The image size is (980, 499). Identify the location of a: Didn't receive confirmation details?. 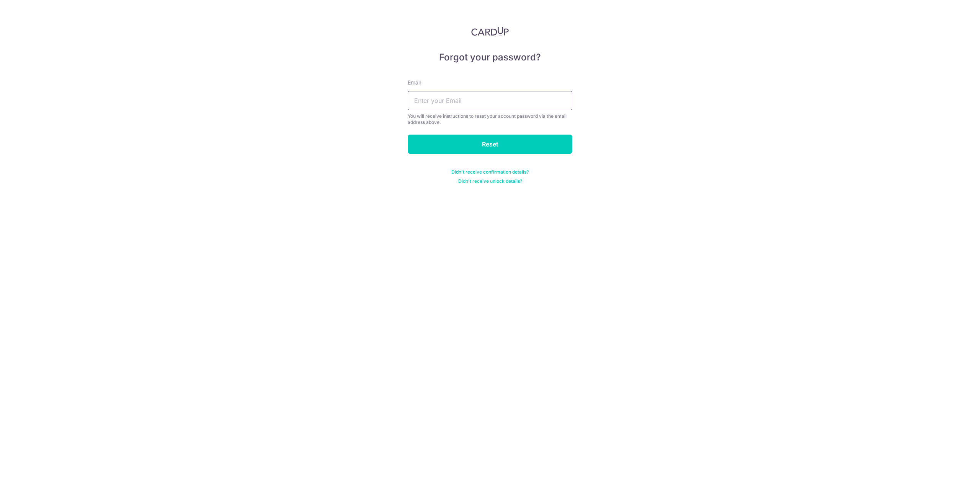
(490, 172).